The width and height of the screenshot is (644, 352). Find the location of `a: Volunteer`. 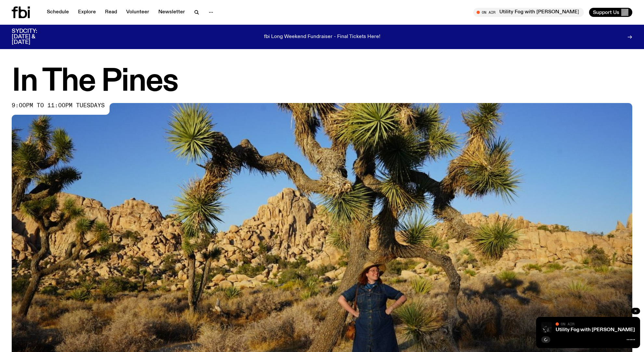

a: Volunteer is located at coordinates (137, 12).